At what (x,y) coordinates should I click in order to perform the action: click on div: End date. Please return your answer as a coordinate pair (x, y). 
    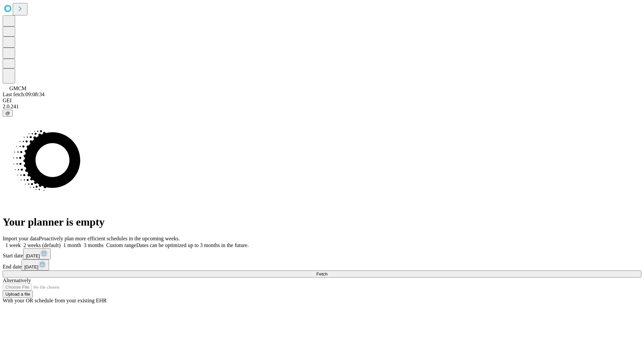
    Looking at the image, I should click on (322, 265).